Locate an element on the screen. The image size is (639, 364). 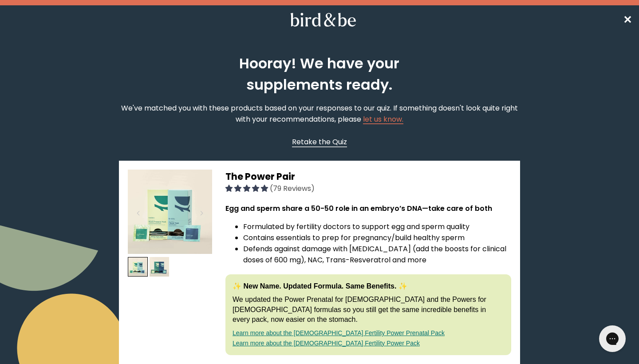
li: Formulated by fertility doctors to support egg and sperm quality is located at coordinates (377, 226).